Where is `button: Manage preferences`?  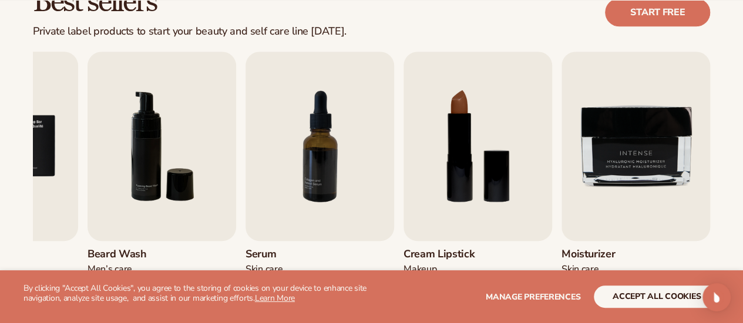
button: Manage preferences is located at coordinates (532, 297).